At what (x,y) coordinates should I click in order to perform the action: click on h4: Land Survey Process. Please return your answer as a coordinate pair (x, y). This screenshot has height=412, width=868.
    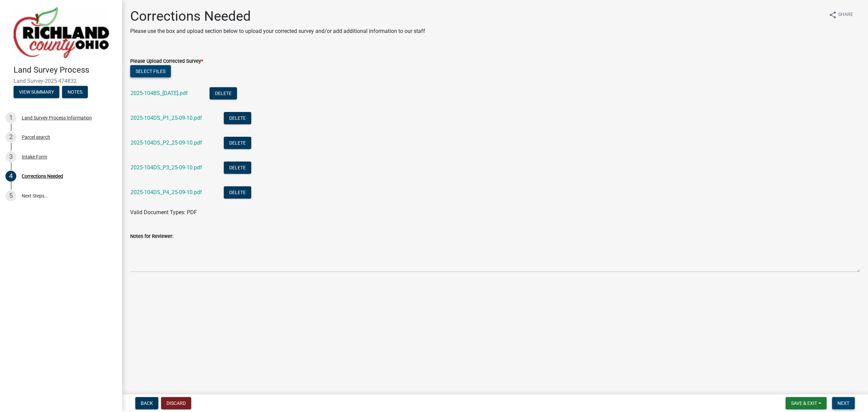
    Looking at the image, I should click on (65, 70).